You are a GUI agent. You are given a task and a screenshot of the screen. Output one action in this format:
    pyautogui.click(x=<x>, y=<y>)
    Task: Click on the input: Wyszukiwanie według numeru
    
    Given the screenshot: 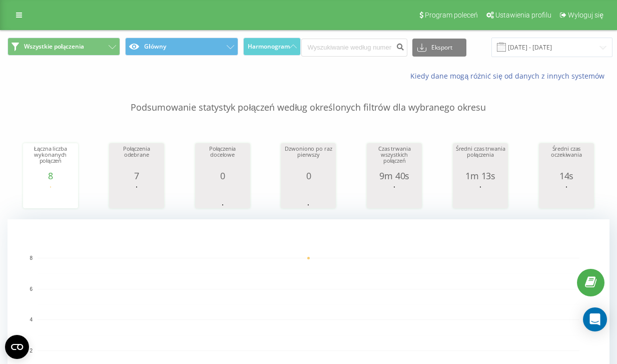 What is the action you would take?
    pyautogui.click(x=354, y=48)
    